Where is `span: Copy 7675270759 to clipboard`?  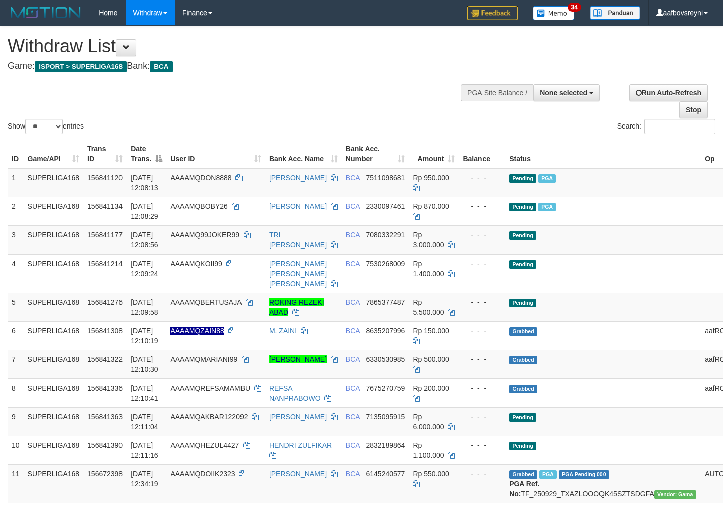
span: Copy 7675270759 to clipboard is located at coordinates (386, 388).